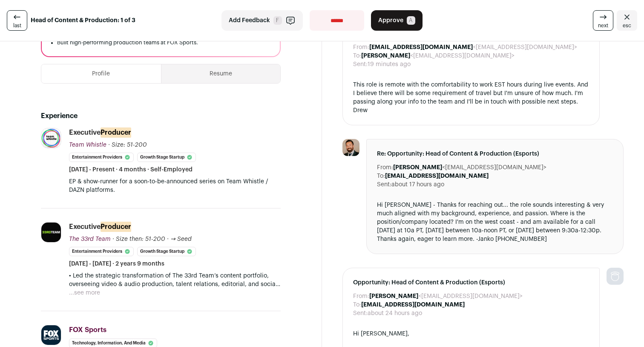  Describe the element at coordinates (88, 145) in the screenshot. I see `span: Team Whistle` at that location.